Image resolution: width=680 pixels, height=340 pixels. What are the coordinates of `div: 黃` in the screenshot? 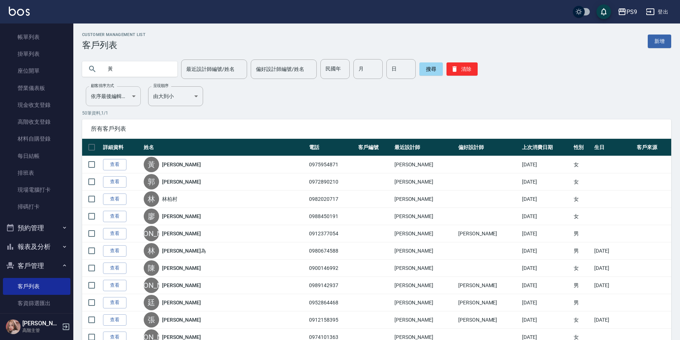 It's located at (151, 164).